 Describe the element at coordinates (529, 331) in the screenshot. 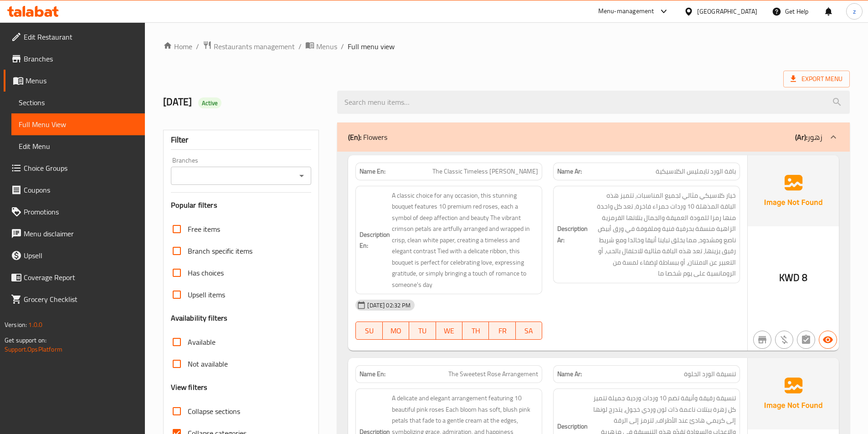

I see `button: SA` at that location.